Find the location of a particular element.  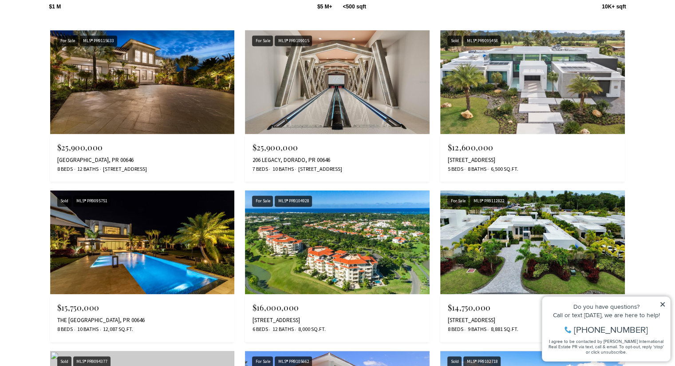

div: MLS® PR9104928 is located at coordinates (293, 201).